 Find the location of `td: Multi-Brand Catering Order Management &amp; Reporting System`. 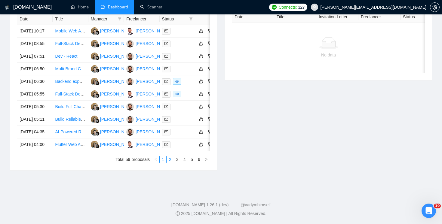

td: Multi-Brand Catering Order Management &amp; Reporting System is located at coordinates (70, 69).